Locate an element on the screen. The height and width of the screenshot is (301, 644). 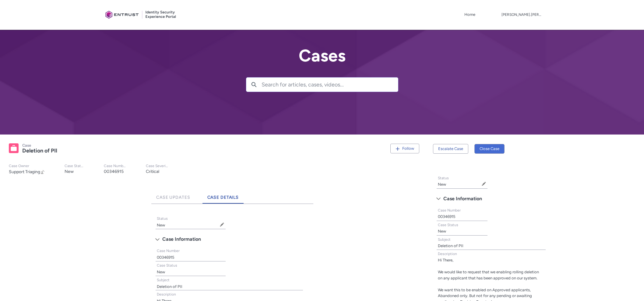
input: Search for articles, cases, videos... is located at coordinates (330, 85).